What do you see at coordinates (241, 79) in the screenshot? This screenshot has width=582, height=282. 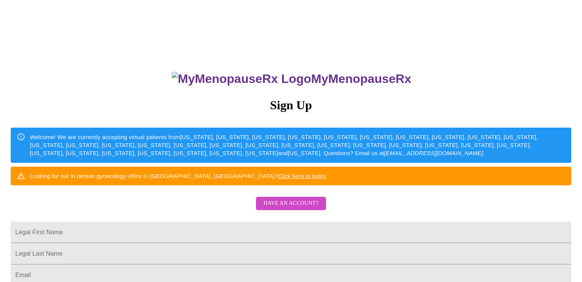 I see `img: MyMenopauseRx Logo` at bounding box center [241, 79].